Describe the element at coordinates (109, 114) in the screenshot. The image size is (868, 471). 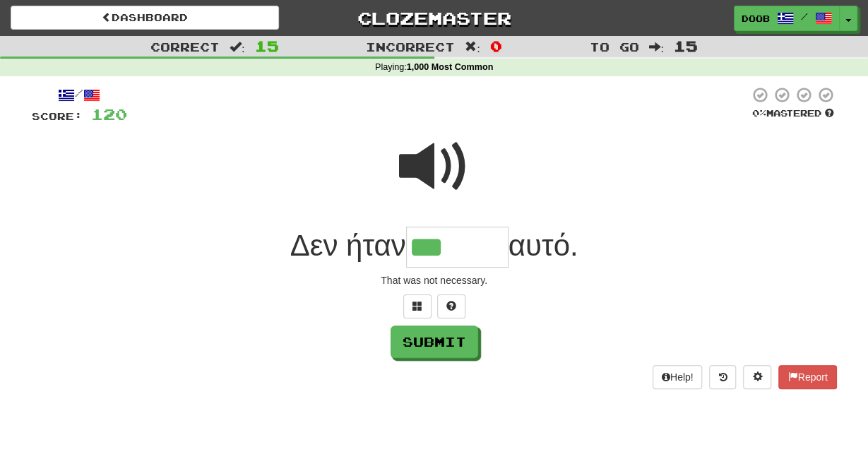
I see `span: 120` at that location.